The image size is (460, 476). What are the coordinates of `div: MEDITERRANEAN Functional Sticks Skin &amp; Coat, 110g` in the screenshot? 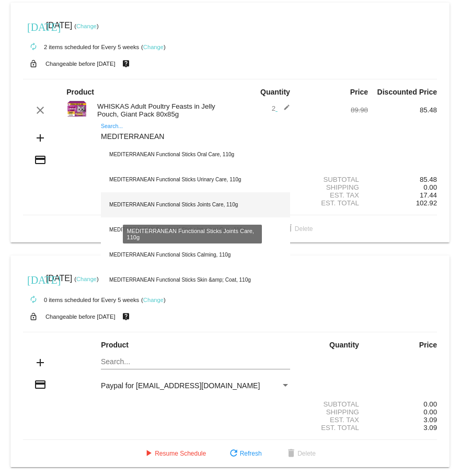 It's located at (195, 280).